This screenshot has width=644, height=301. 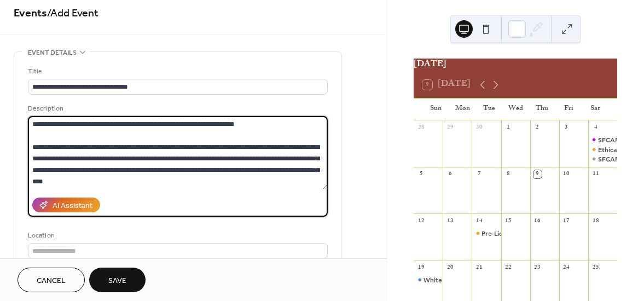 What do you see at coordinates (450, 174) in the screenshot?
I see `div: 6` at bounding box center [450, 174].